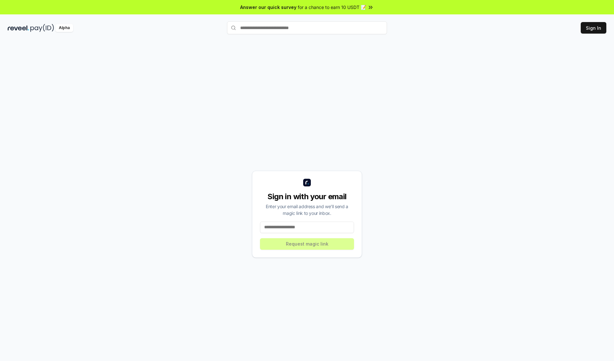 This screenshot has width=614, height=361. Describe the element at coordinates (307, 183) in the screenshot. I see `img: logo_small` at that location.